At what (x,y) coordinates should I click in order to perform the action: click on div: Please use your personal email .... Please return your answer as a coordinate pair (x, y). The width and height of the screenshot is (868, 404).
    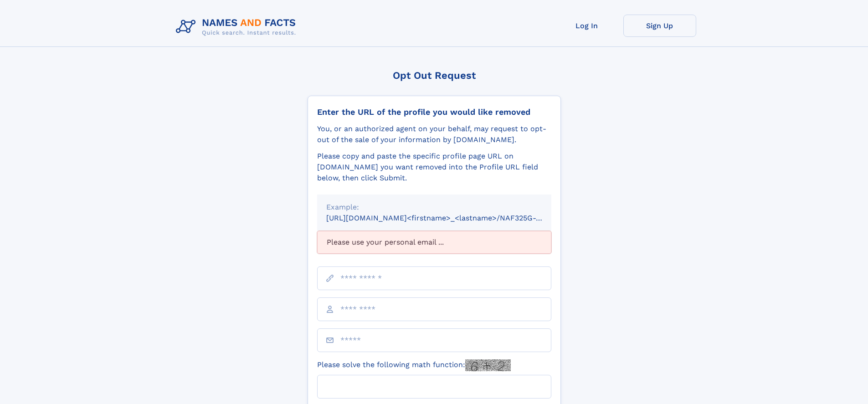
    Looking at the image, I should click on (434, 243).